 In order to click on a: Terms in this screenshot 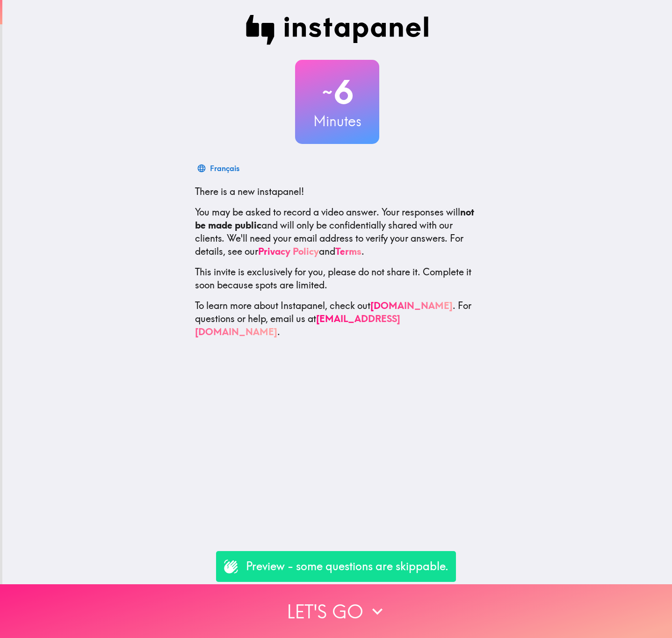, I will do `click(348, 251)`.